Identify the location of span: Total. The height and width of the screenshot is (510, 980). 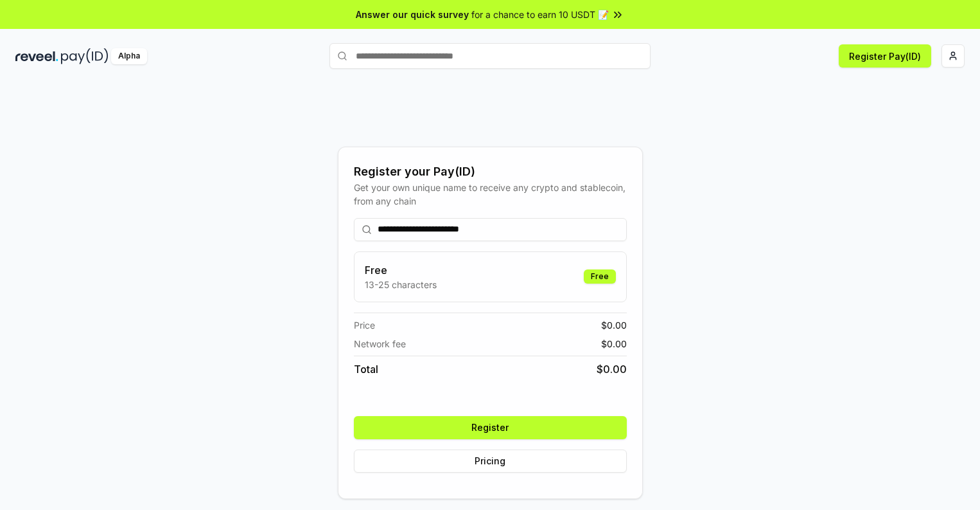
(366, 369).